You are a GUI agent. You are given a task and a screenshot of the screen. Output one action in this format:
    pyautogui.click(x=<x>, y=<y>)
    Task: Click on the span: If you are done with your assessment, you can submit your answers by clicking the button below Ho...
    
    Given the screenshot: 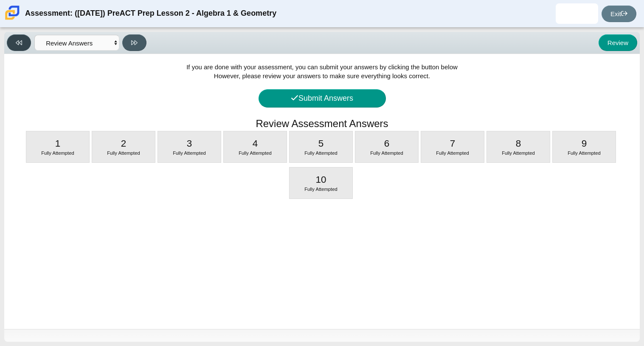 What is the action you would take?
    pyautogui.click(x=322, y=71)
    